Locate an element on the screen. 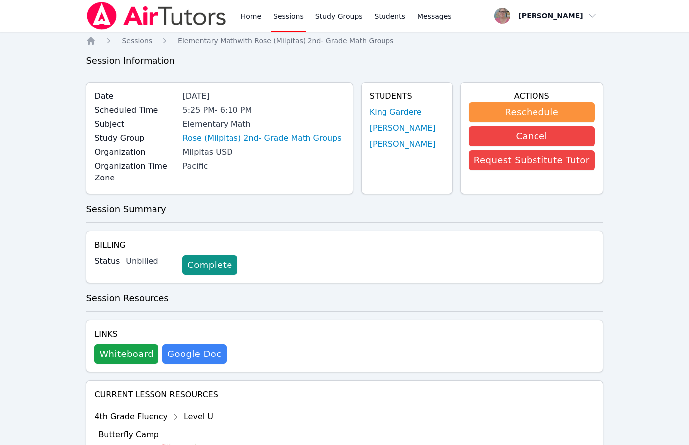 The image size is (689, 445). h4: Current Lesson Resources is located at coordinates (344, 395).